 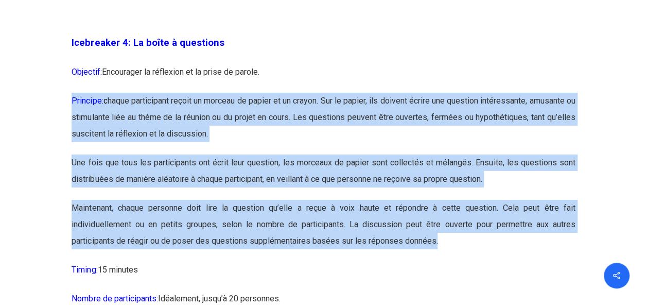 I want to click on p: Encourager la réflexion et la prise de parole., so click(x=323, y=78).